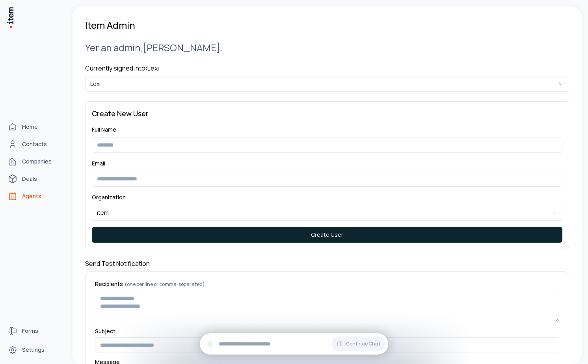  I want to click on button: Create User, so click(327, 235).